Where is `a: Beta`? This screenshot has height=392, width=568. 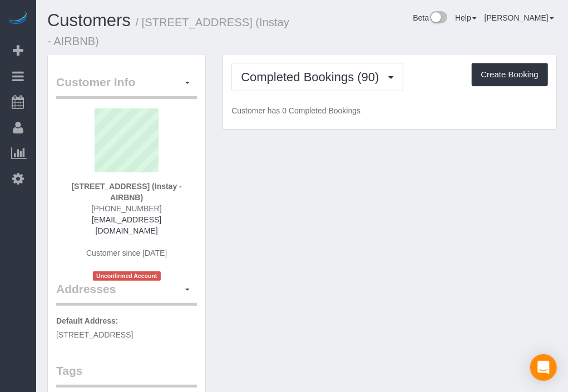
a: Beta is located at coordinates (430, 17).